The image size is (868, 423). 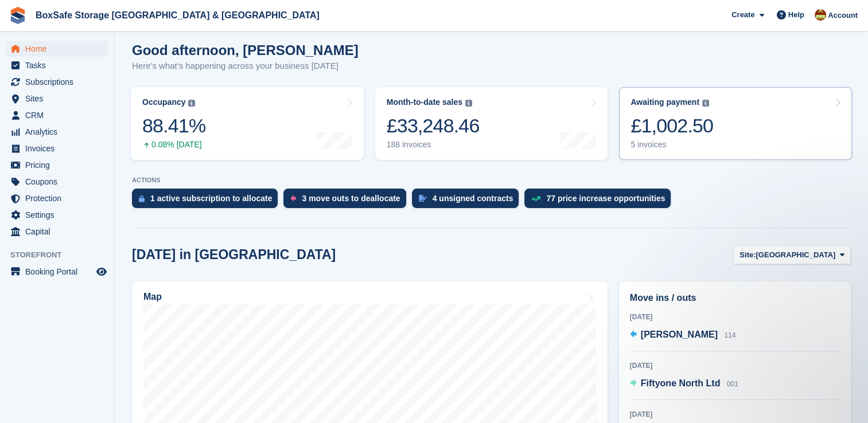 What do you see at coordinates (60, 148) in the screenshot?
I see `span: Invoices` at bounding box center [60, 148].